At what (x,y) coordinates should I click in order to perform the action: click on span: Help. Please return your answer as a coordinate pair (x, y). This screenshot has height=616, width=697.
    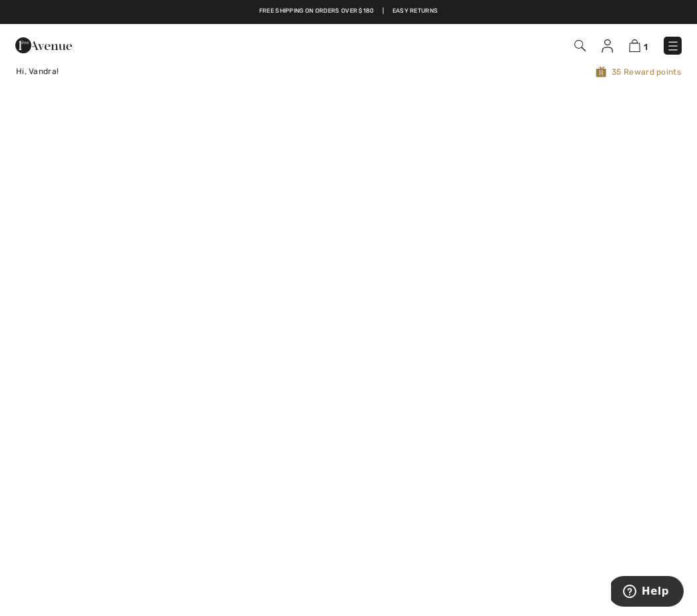
    Looking at the image, I should click on (44, 15).